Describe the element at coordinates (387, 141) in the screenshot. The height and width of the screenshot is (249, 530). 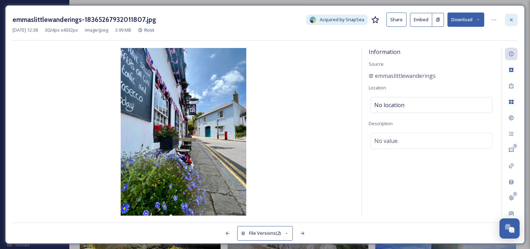
I see `span: No value.` at that location.